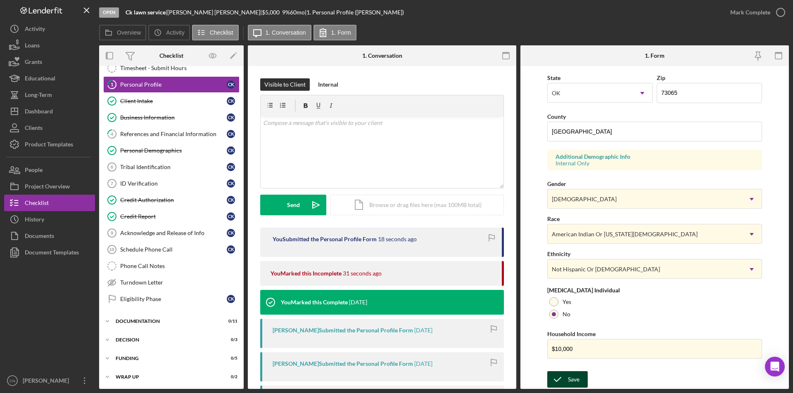 This screenshot has width=793, height=393. Describe the element at coordinates (123, 33) in the screenshot. I see `button: Overview` at that location.